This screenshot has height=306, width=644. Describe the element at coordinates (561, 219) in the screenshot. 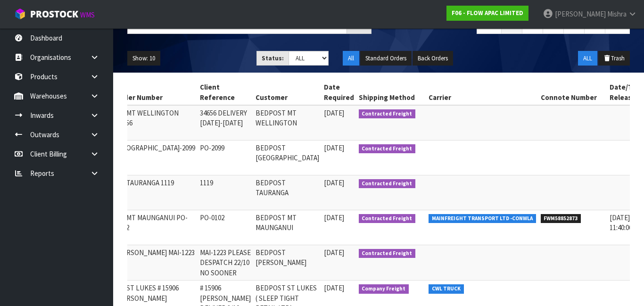

I see `span: FWM58852873` at that location.